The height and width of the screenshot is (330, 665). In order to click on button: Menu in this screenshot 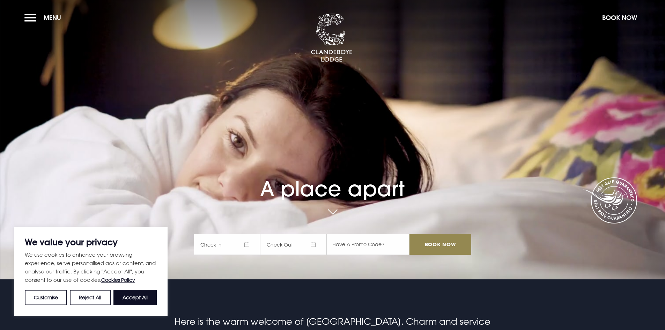, I will do `click(44, 17)`.